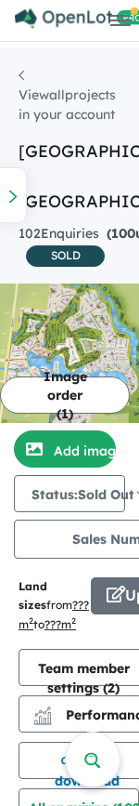  I want to click on a: Viewallprojects in your account, so click(67, 95).